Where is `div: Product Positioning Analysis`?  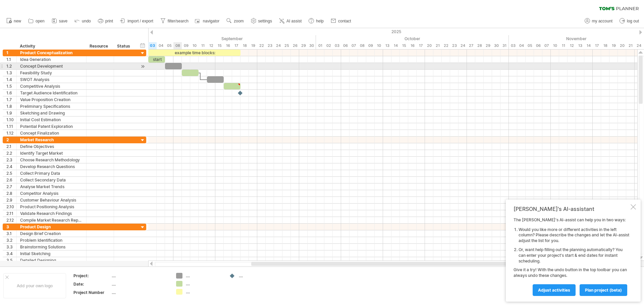
div: Product Positioning Analysis is located at coordinates (51, 207).